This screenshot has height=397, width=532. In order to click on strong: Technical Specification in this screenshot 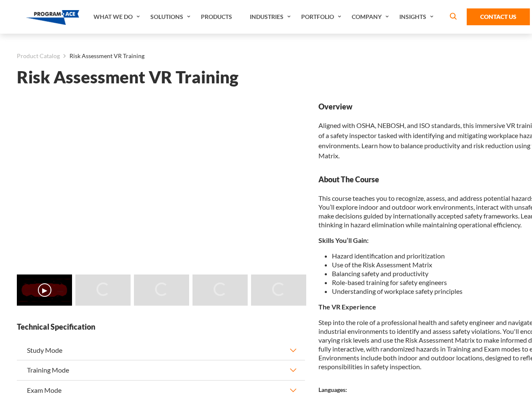, I will do `click(161, 327)`.